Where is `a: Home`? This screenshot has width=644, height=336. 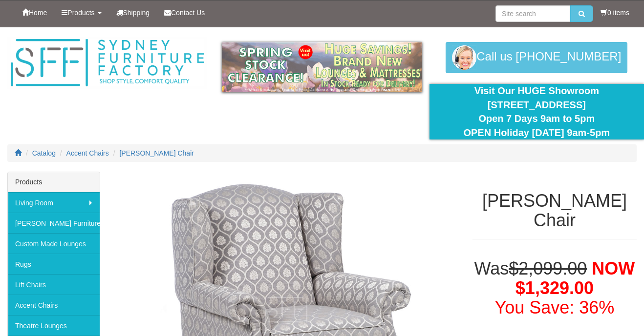 a: Home is located at coordinates (34, 13).